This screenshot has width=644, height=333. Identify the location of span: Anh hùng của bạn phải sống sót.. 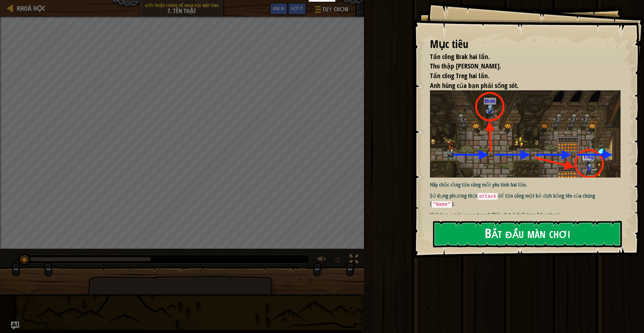
(474, 86).